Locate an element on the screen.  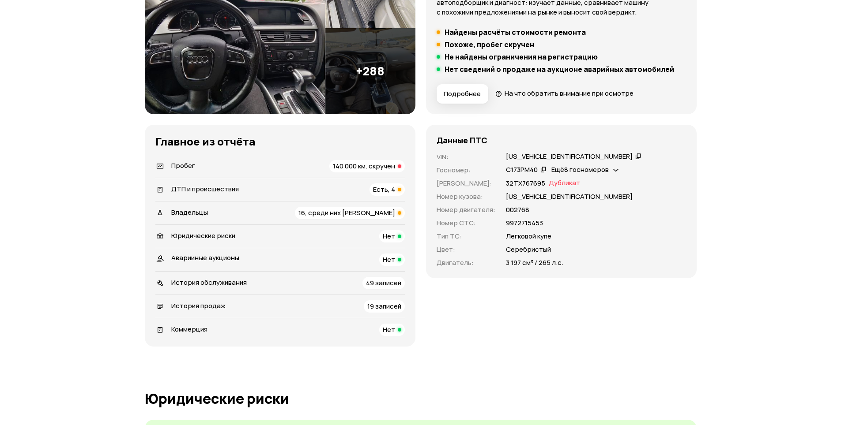
span: Ещё 8 госномеров is located at coordinates (580, 169).